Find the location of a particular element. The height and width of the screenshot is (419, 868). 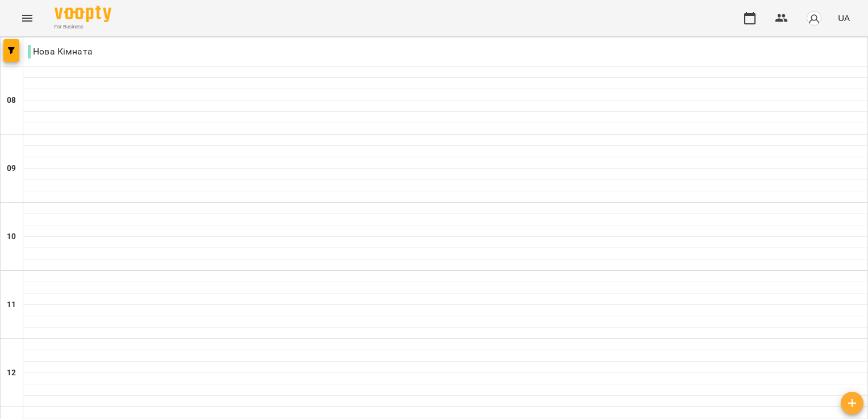

span: UA is located at coordinates (843, 17).